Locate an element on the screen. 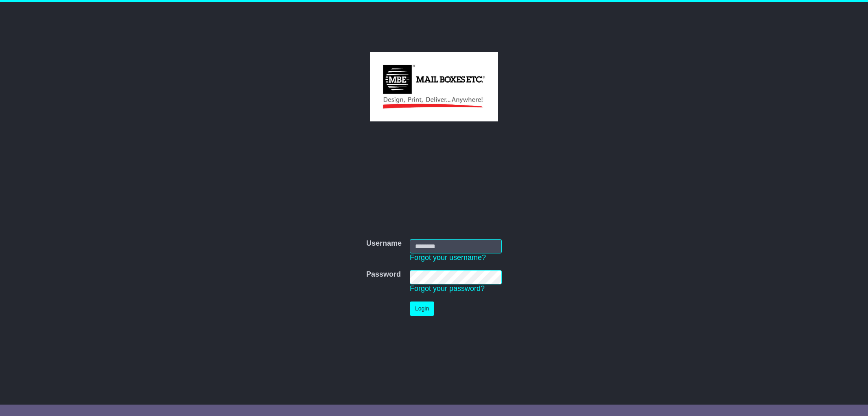 The width and height of the screenshot is (868, 416). button: Login is located at coordinates (422, 308).